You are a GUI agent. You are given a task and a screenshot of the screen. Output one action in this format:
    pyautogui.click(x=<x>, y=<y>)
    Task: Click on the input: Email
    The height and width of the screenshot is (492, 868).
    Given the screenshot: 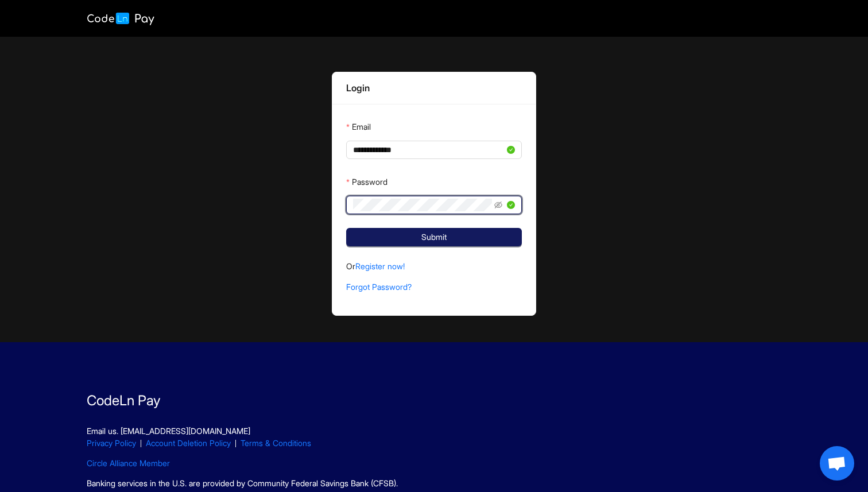 What is the action you would take?
    pyautogui.click(x=428, y=150)
    